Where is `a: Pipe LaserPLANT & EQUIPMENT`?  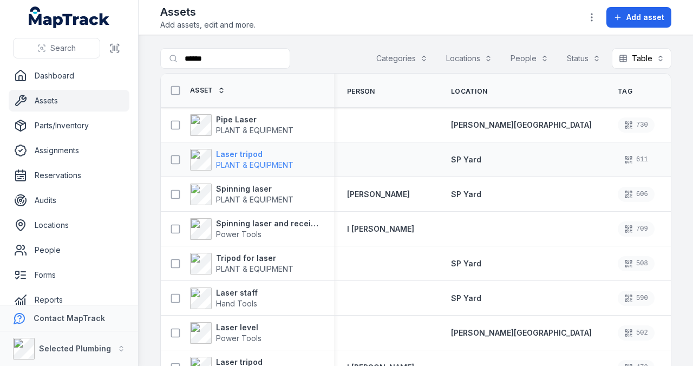 a: Pipe LaserPLANT & EQUIPMENT is located at coordinates (242, 125).